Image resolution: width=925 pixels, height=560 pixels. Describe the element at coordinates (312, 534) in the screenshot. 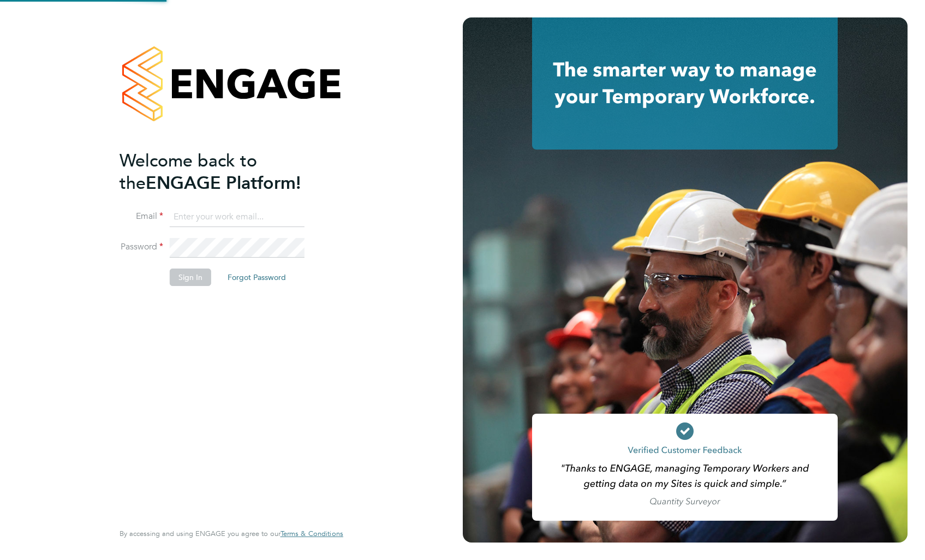

I see `a: Terms & Conditions` at that location.